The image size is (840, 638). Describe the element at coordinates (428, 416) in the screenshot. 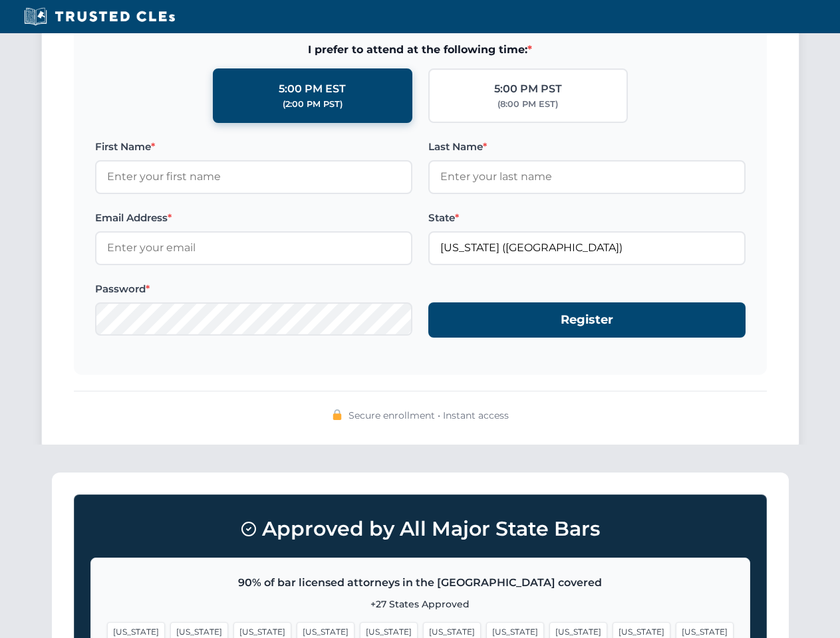

I see `span: Secure enrollment • Instant access` at that location.